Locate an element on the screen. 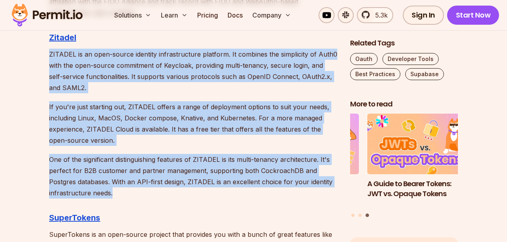 The width and height of the screenshot is (507, 242). button: Solutions is located at coordinates (133, 15).